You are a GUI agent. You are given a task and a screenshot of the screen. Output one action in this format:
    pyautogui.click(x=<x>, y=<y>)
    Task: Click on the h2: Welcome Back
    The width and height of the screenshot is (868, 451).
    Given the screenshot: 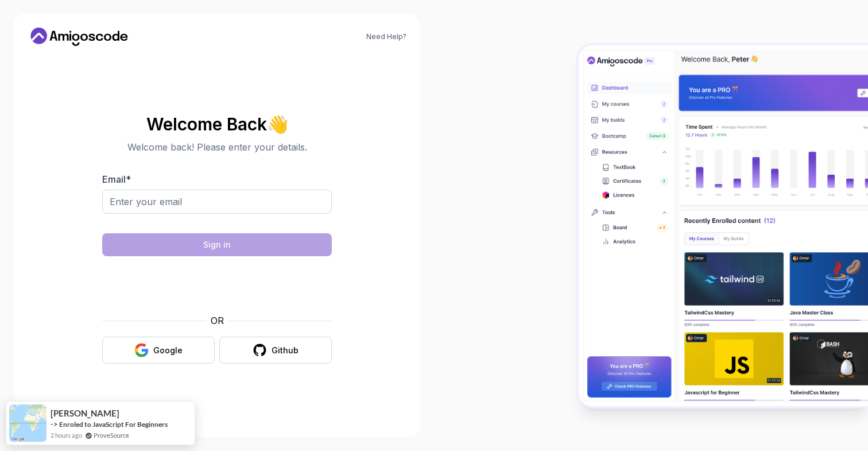 What is the action you would take?
    pyautogui.click(x=217, y=124)
    